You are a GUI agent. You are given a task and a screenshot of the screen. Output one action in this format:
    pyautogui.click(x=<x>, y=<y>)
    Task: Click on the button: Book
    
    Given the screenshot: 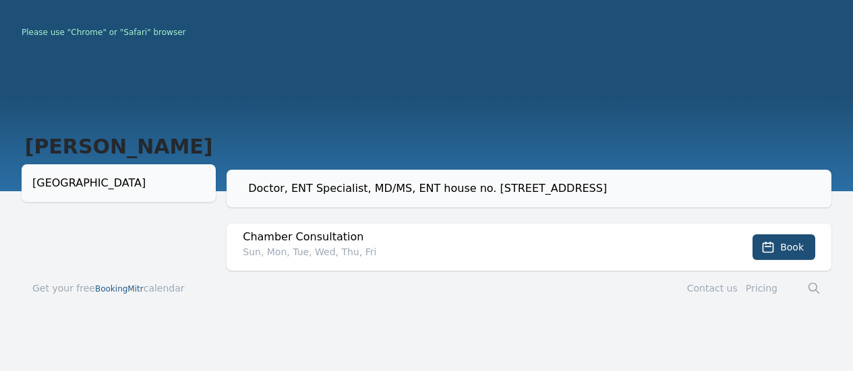 What is the action you would take?
    pyautogui.click(x=783, y=247)
    